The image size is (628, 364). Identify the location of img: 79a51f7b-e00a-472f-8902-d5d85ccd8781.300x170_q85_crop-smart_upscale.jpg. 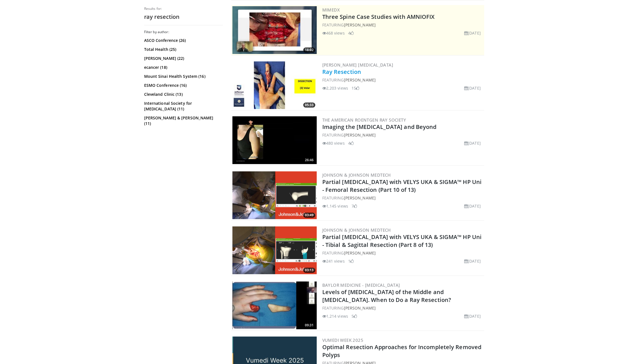
(275, 85).